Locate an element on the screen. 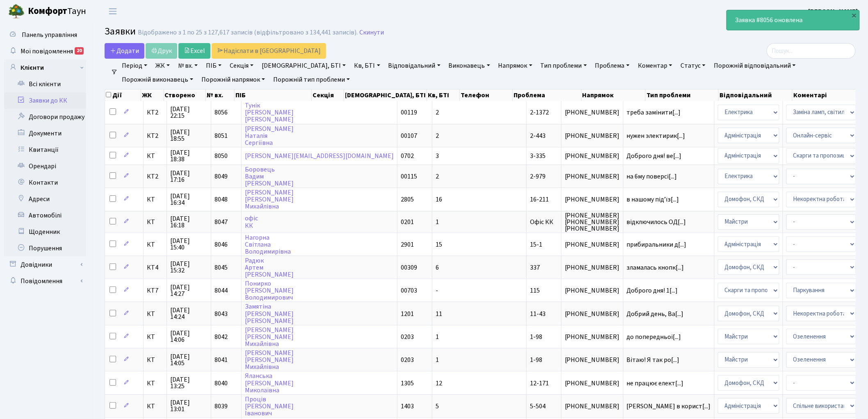 The image size is (868, 419). span: 00703 is located at coordinates (409, 290).